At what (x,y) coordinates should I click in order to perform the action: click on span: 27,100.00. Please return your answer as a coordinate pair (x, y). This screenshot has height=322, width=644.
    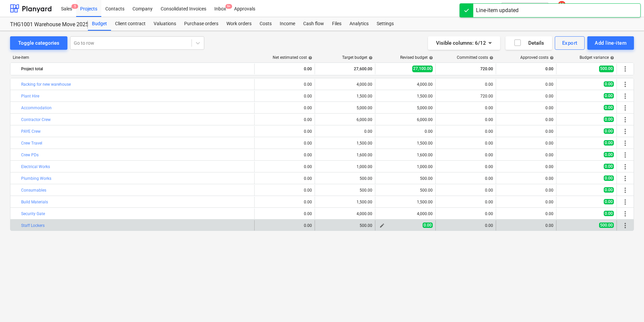
    Looking at the image, I should click on (423, 69).